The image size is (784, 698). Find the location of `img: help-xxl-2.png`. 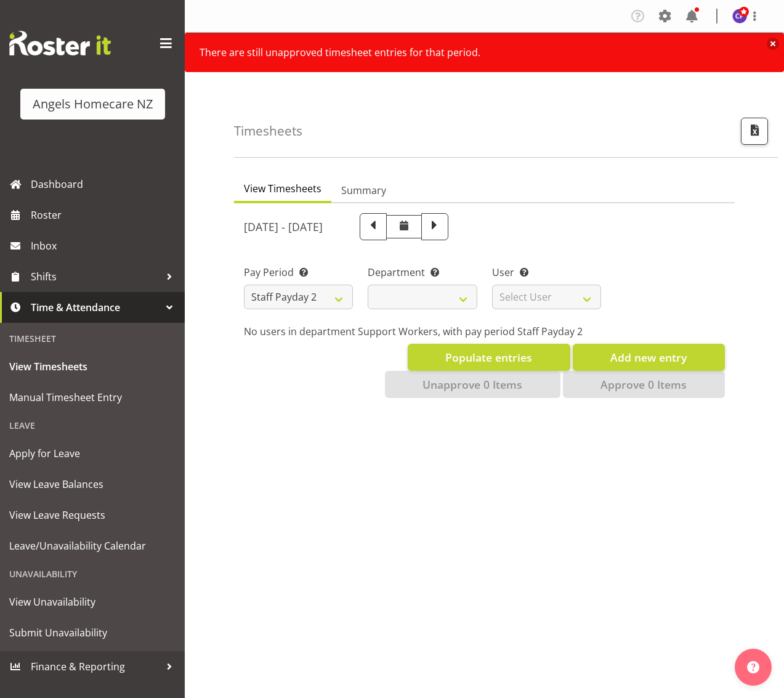

img: help-xxl-2.png is located at coordinates (753, 667).